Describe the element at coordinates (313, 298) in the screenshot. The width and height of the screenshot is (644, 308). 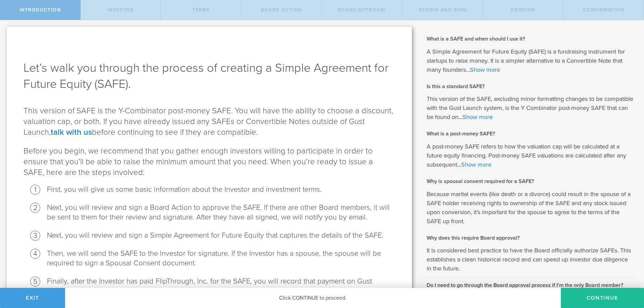
I see `div: Click CONTINUE to proceed.` at that location.